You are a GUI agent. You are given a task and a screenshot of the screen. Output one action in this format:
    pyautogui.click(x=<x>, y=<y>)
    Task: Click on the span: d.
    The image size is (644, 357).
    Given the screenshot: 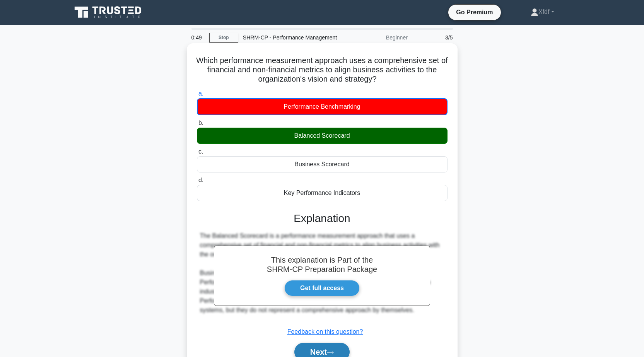 What is the action you would take?
    pyautogui.click(x=200, y=180)
    